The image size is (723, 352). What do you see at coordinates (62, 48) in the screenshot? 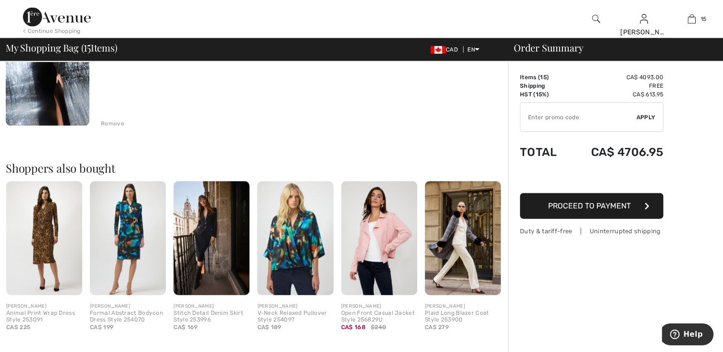
I see `span: My Shopping Bag ( Items)` at bounding box center [62, 48].